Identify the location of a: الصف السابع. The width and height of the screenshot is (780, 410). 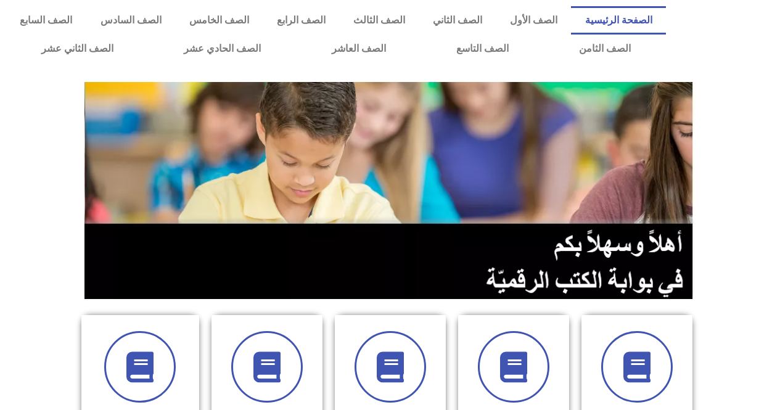
(46, 20).